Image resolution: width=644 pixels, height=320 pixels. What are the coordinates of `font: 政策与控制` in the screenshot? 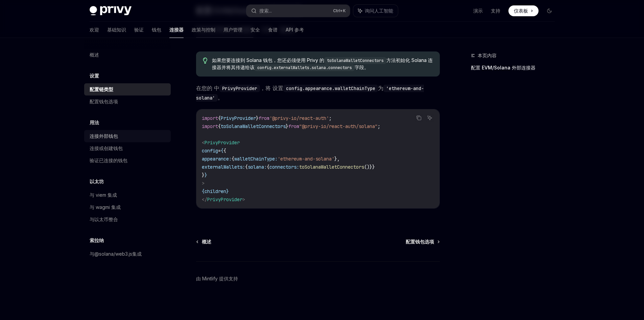 It's located at (203, 30).